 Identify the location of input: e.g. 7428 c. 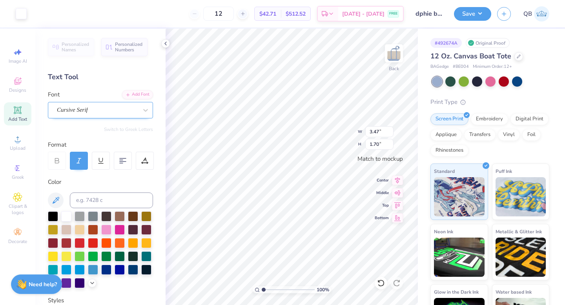
(111, 201).